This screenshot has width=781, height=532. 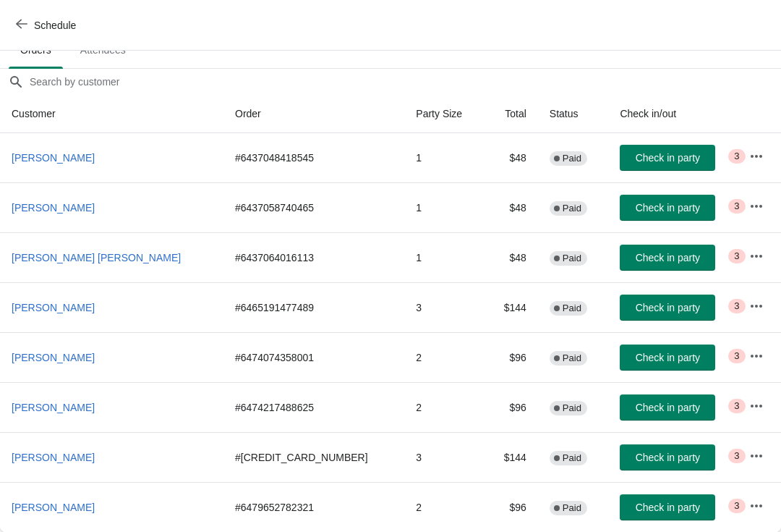 I want to click on td: # 6474074358001, so click(x=314, y=356).